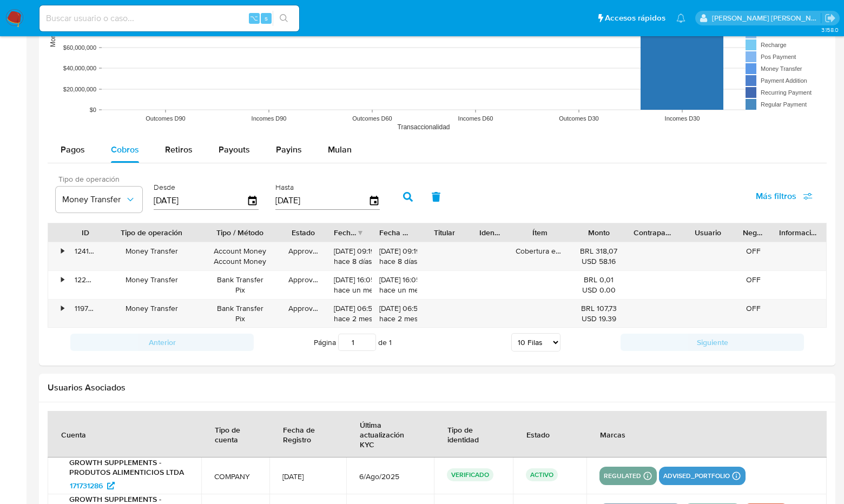  Describe the element at coordinates (680, 18) in the screenshot. I see `a: Notificaciones` at that location.